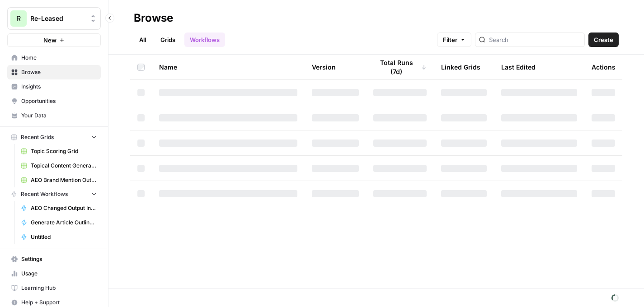 Image resolution: width=644 pixels, height=307 pixels. I want to click on span: Your Data, so click(59, 116).